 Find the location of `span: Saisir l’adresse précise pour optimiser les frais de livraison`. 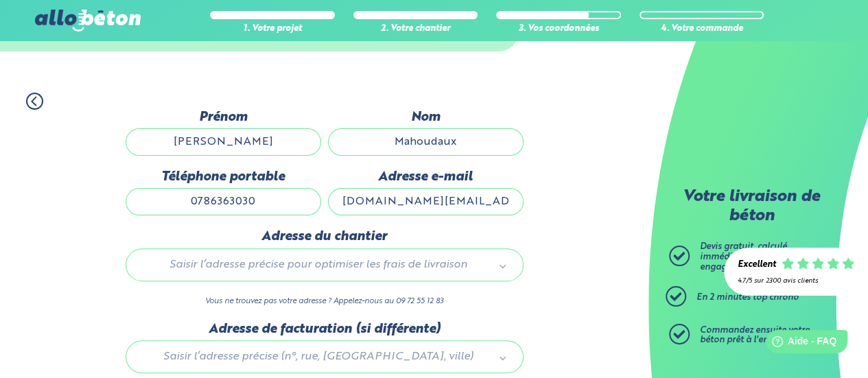

span: Saisir l’adresse précise pour optimiser les frais de livraison is located at coordinates (318, 265).